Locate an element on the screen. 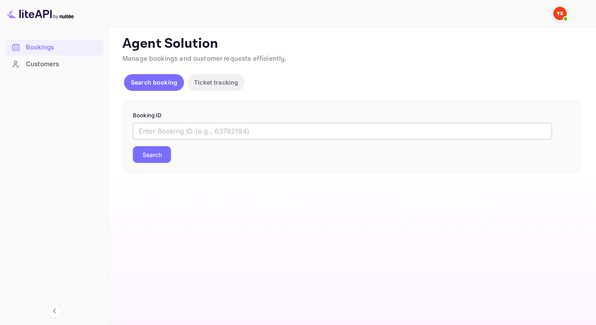 Image resolution: width=596 pixels, height=325 pixels. a: Customers is located at coordinates (54, 64).